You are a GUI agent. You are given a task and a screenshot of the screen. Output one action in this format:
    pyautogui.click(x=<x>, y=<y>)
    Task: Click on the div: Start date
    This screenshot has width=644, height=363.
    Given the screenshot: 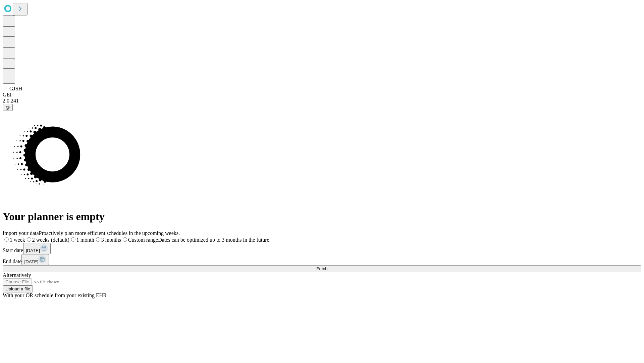 What is the action you would take?
    pyautogui.click(x=322, y=248)
    